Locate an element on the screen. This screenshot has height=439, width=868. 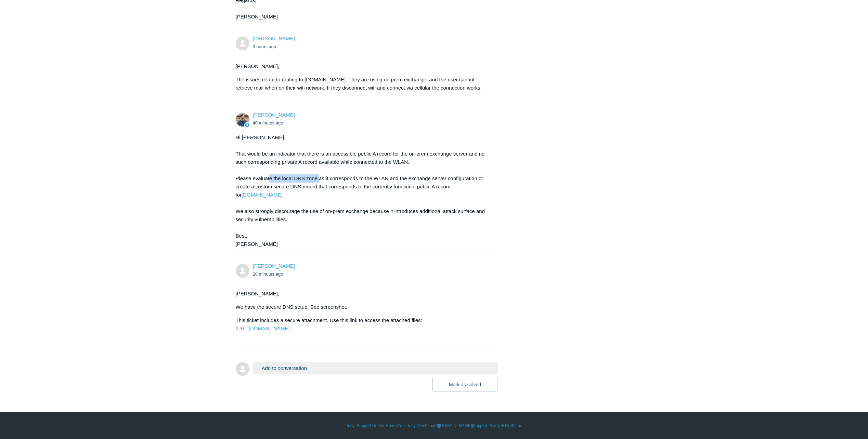
a: Your Todyl Dashboard is located at coordinates (417, 426).